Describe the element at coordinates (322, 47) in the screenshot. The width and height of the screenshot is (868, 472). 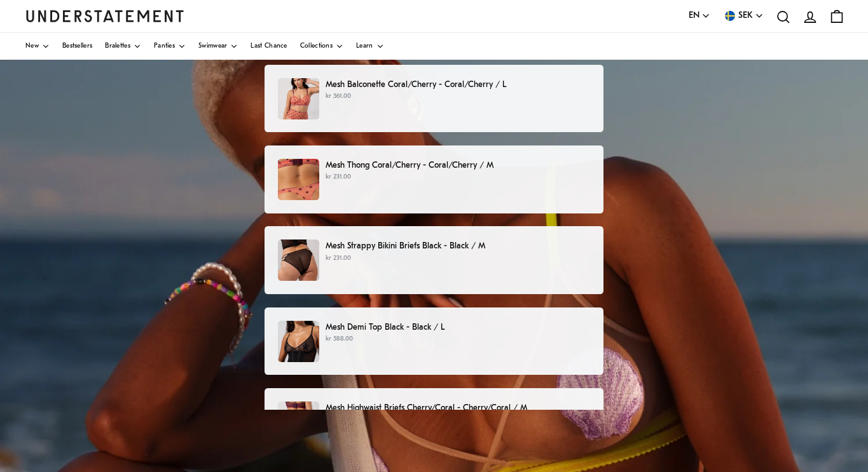
I see `a: Collections` at that location.